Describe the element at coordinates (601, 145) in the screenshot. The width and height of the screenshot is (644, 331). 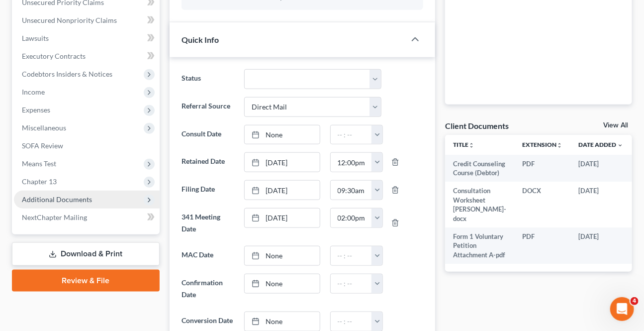
I see `a: Date Added expand_more` at that location.